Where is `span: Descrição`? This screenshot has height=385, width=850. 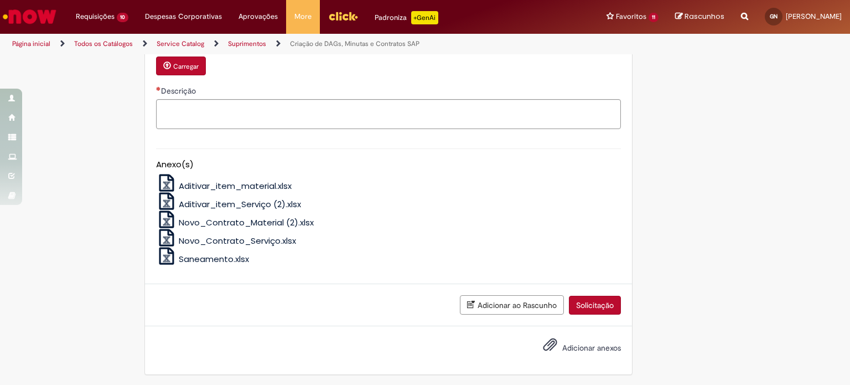 span: Descrição is located at coordinates (179, 91).